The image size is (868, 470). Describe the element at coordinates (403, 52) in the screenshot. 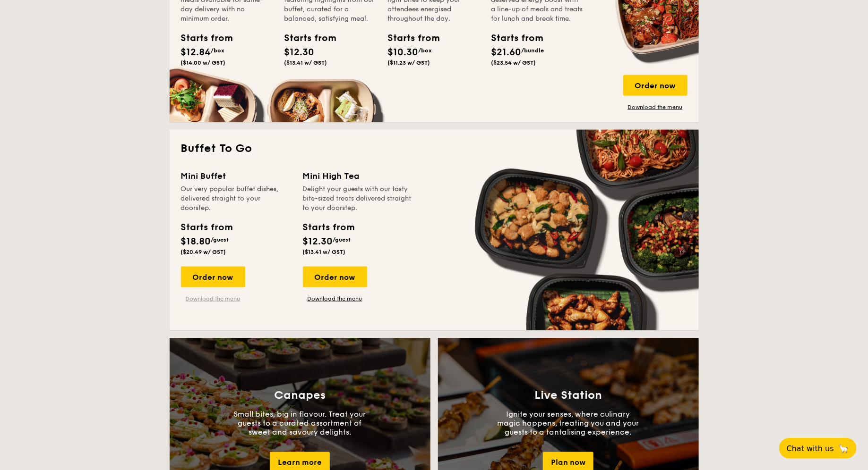

I see `span: $10.30` at that location.